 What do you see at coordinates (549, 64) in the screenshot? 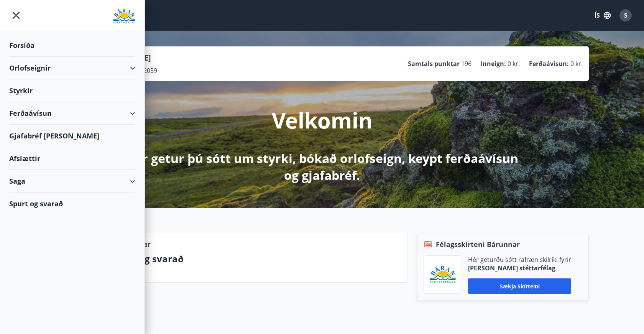
I see `p: Ferðaávísun :` at bounding box center [549, 64].